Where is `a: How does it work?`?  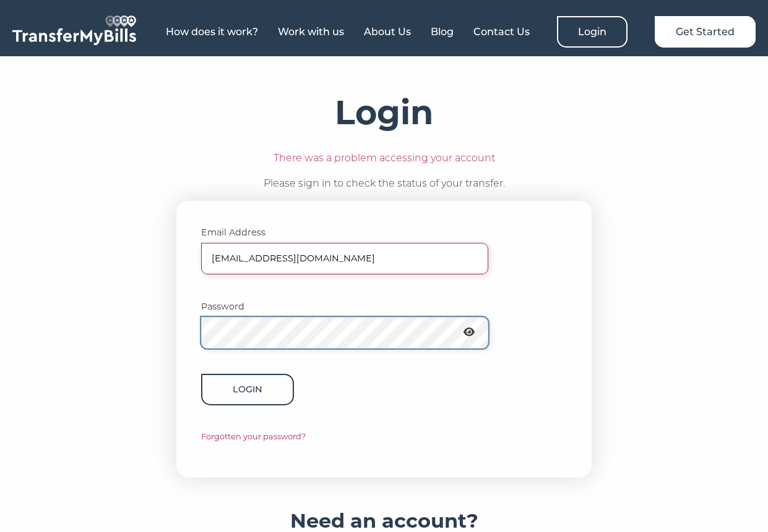
a: How does it work? is located at coordinates (212, 31).